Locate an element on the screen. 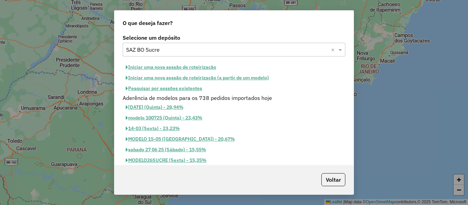  span: Clear all is located at coordinates (334, 50).